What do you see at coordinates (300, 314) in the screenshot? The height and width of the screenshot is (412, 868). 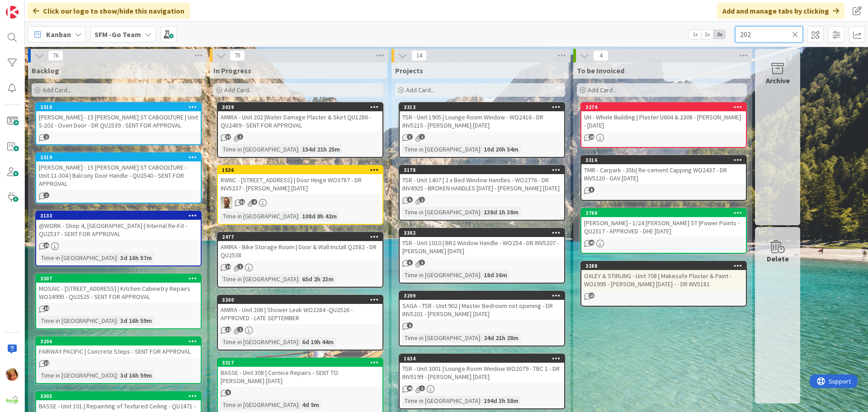 I see `div: AMIRA - Unit 206 | Shower Leak WO2284 -QU2526 -APPROVED - LATE SEPTEMBER` at bounding box center [300, 314].